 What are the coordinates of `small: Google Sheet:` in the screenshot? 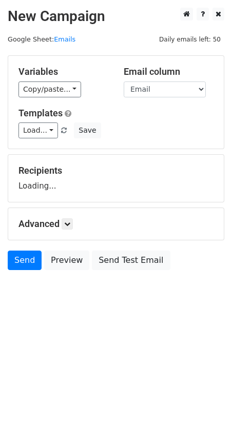 It's located at (42, 39).